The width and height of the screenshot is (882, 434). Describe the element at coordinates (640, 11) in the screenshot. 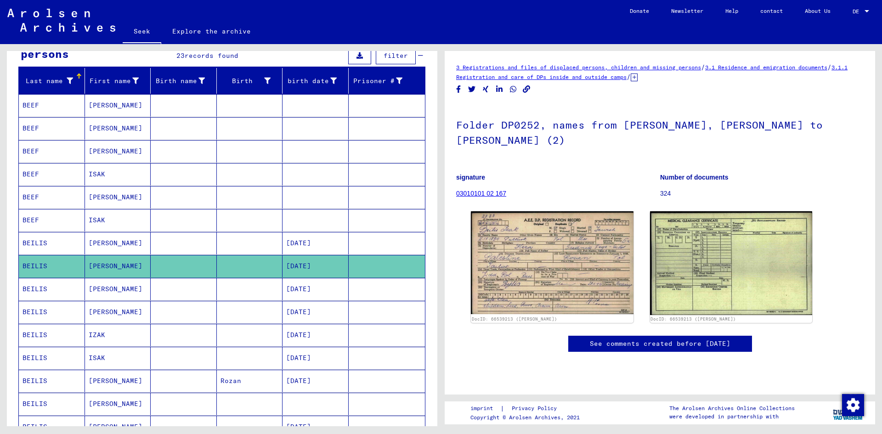

I see `font: Donate` at that location.